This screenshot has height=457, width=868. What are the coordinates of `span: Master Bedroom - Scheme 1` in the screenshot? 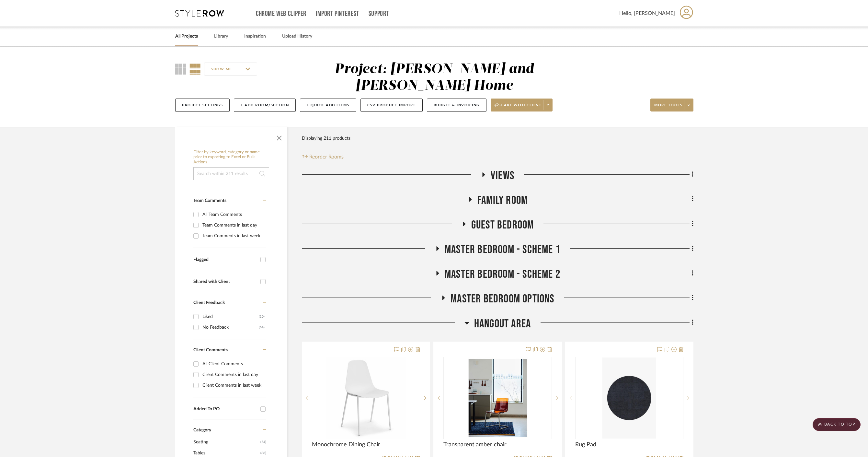 It's located at (503, 250).